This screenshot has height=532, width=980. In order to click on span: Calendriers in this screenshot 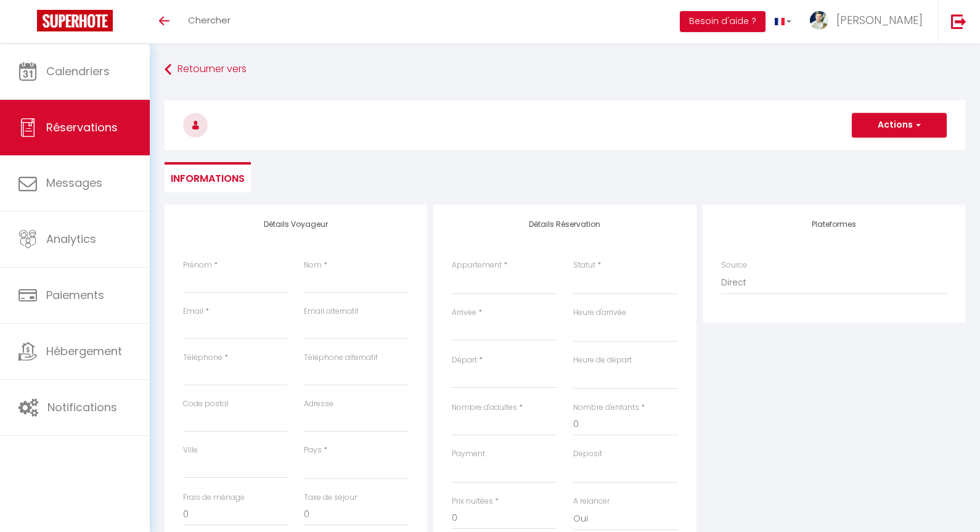, I will do `click(78, 71)`.